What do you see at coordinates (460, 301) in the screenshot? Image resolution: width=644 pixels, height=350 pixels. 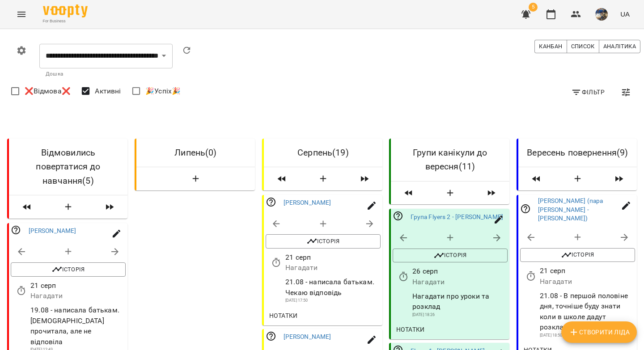 I see `p: Нагадати про уроки та розклад` at bounding box center [460, 301].